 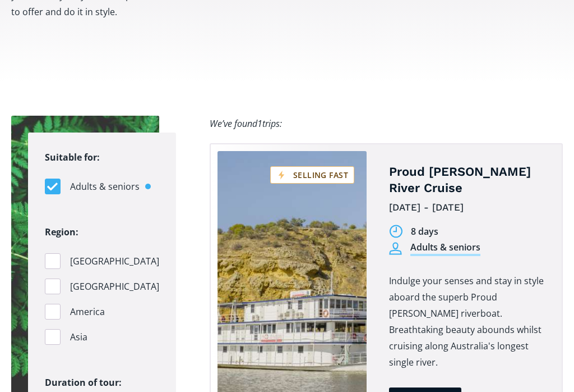 What do you see at coordinates (445, 248) in the screenshot?
I see `div: Adults & seniors` at bounding box center [445, 248].